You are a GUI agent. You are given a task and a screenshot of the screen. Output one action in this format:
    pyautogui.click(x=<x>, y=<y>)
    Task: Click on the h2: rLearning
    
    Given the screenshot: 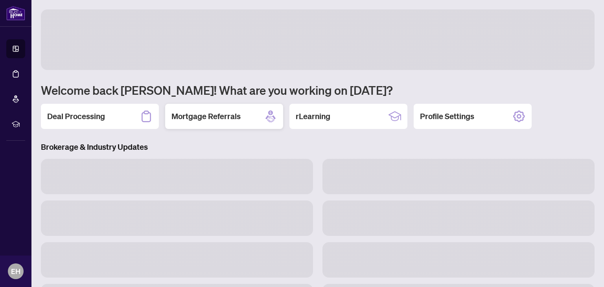 What is the action you would take?
    pyautogui.click(x=313, y=116)
    